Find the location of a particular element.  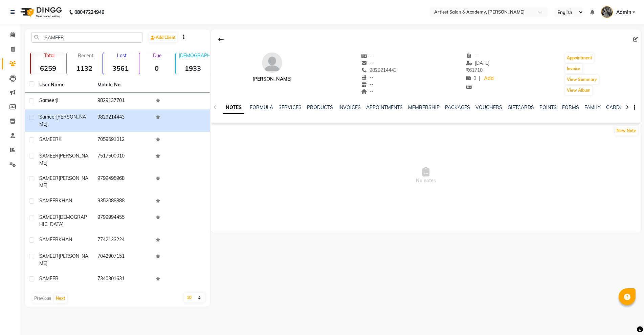

a: CARDS is located at coordinates (614, 107).